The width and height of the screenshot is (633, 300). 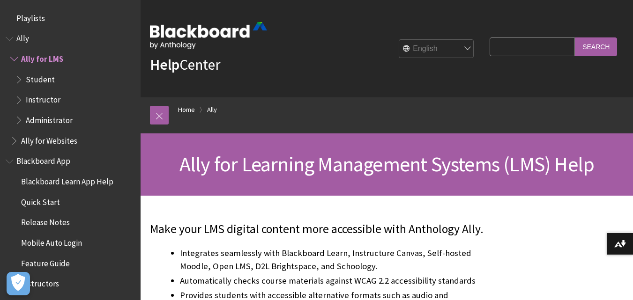 What do you see at coordinates (70, 18) in the screenshot?
I see `nav: Book outline for Playlists` at bounding box center [70, 18].